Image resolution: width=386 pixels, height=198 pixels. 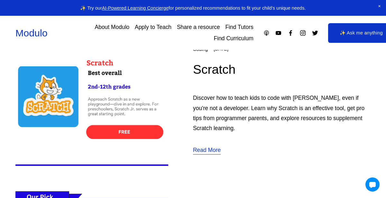 I want to click on a: Read More, so click(x=207, y=150).